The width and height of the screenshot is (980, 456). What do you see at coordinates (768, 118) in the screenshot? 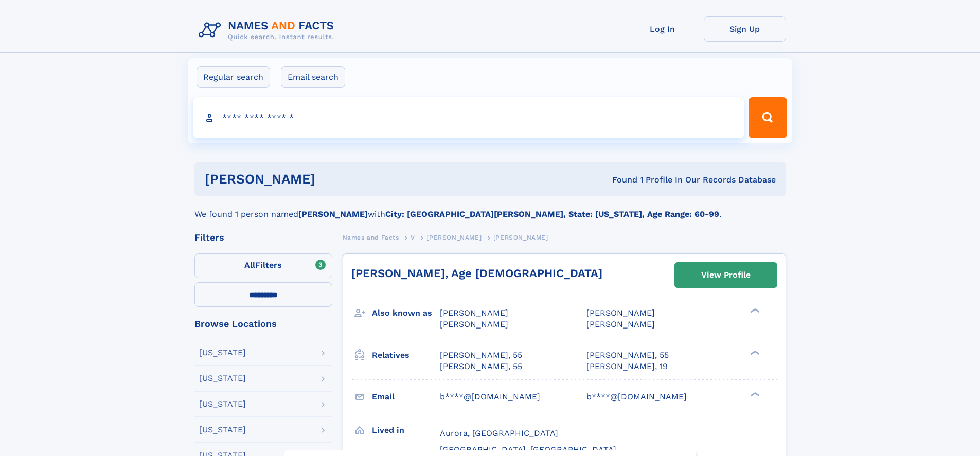
I see `button: Search Button` at bounding box center [768, 118].